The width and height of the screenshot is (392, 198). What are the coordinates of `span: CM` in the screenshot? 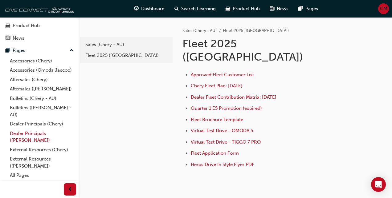 It's located at (383, 9).